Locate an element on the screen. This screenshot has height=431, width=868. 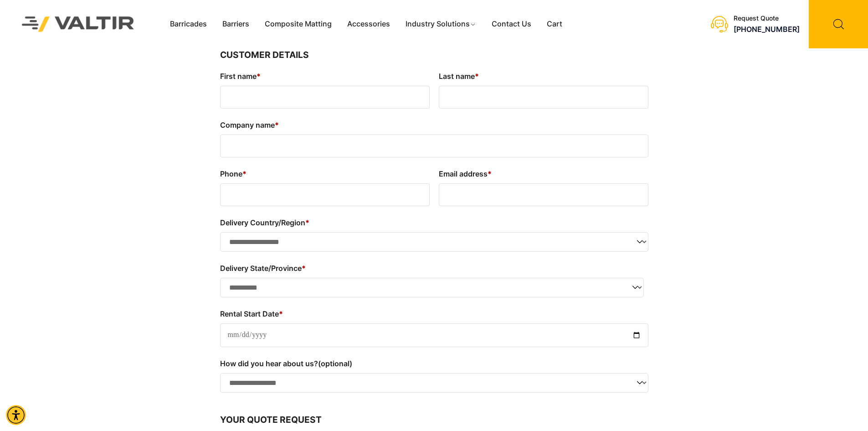
label: Company name is located at coordinates (434, 125).